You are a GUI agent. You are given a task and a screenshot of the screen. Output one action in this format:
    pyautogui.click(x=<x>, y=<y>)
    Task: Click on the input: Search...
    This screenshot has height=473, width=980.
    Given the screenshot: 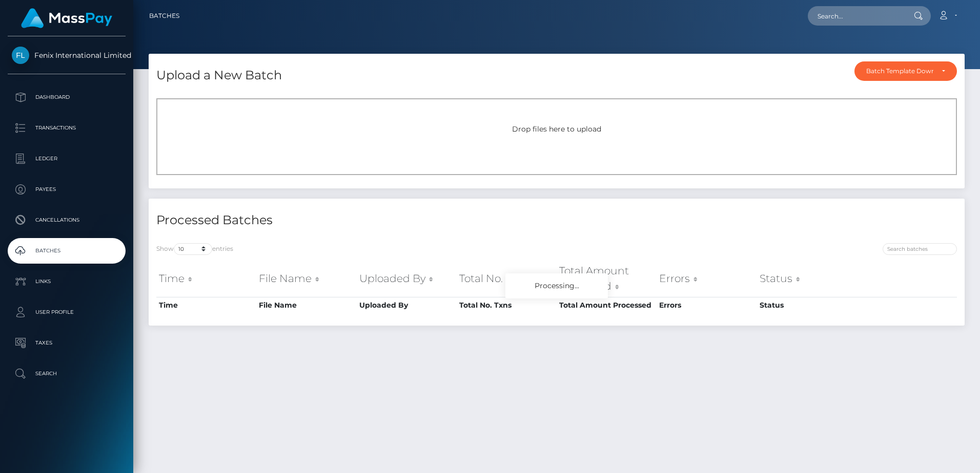 What is the action you would take?
    pyautogui.click(x=855, y=16)
    